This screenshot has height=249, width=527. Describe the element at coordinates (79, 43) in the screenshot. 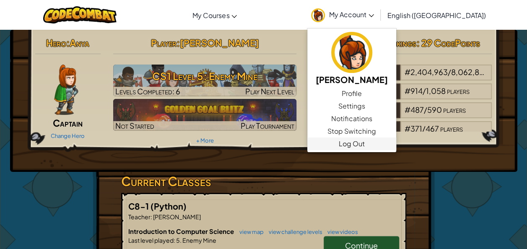

I see `span: Anya` at that location.